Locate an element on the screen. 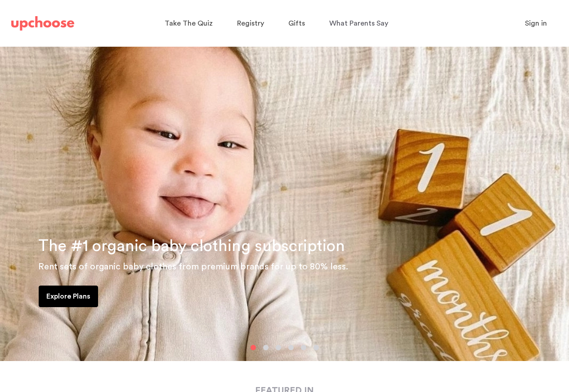 This screenshot has height=392, width=569. p: Explore Plans is located at coordinates (68, 297).